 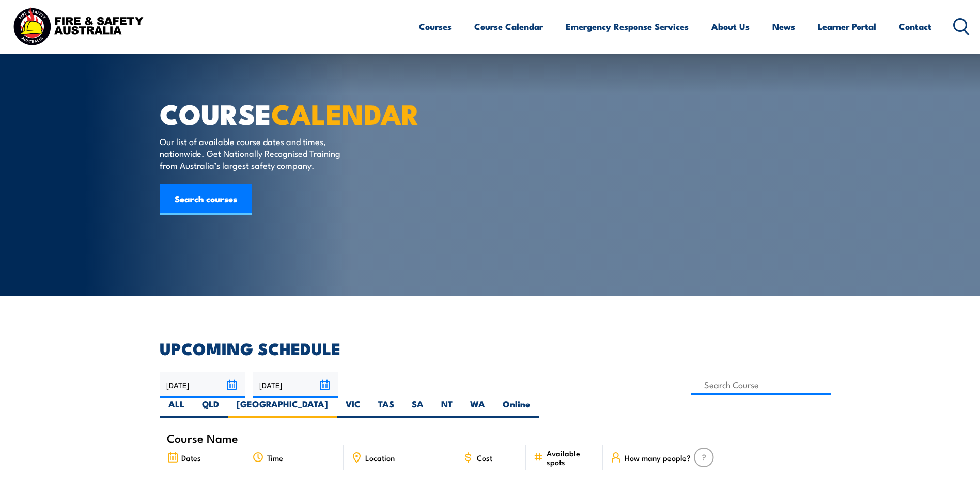 What do you see at coordinates (295, 385) in the screenshot?
I see `input: To date` at bounding box center [295, 385].